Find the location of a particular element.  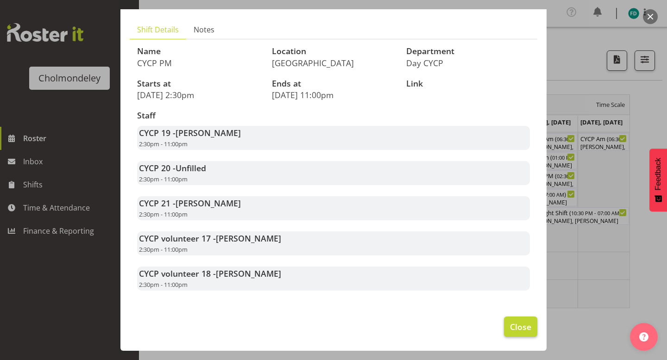

img: help-xxl-2.png is located at coordinates (644, 337).